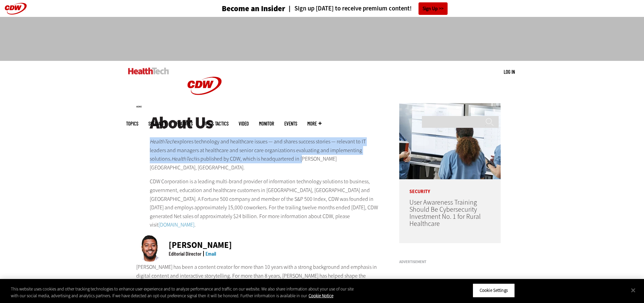  Describe the element at coordinates (149, 248) in the screenshot. I see `img: Ricky Ribeiro` at that location.